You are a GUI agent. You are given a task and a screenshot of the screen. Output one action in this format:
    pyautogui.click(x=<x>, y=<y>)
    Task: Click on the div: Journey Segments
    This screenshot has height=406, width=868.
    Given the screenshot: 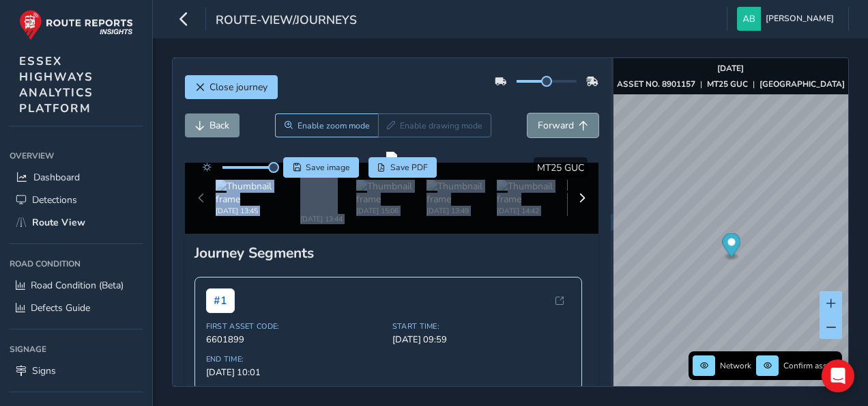 What is the action you would take?
    pyautogui.click(x=391, y=237)
    